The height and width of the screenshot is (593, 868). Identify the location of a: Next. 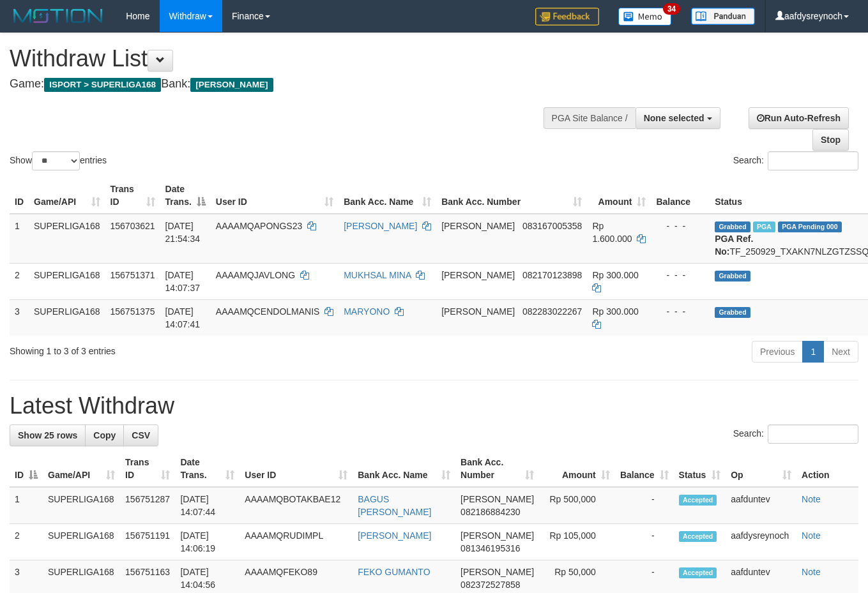
(840, 352).